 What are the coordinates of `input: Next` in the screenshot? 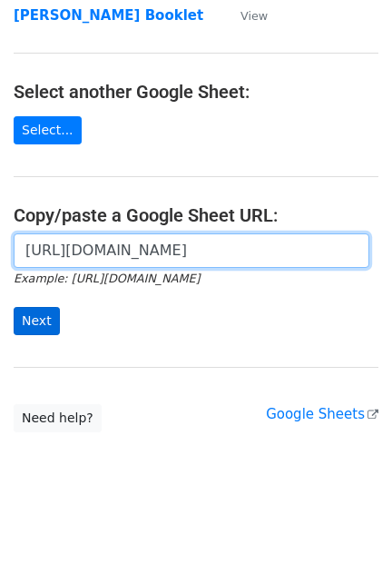 It's located at (36, 320).